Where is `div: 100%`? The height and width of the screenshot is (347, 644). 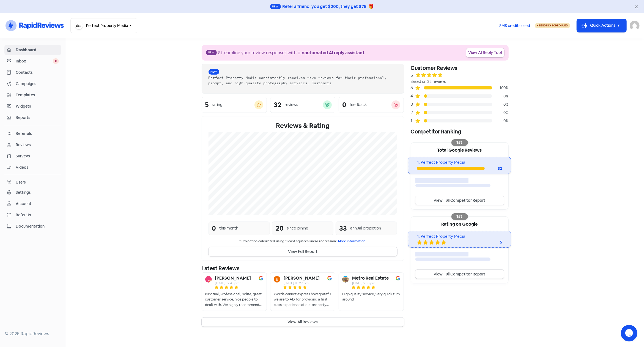 div: 100% is located at coordinates (500, 88).